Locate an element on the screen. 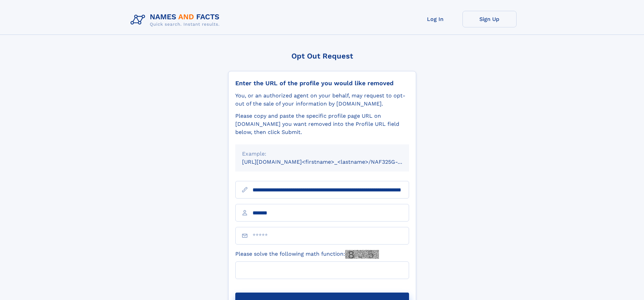 This screenshot has height=300, width=644. a: Log In is located at coordinates (436, 19).